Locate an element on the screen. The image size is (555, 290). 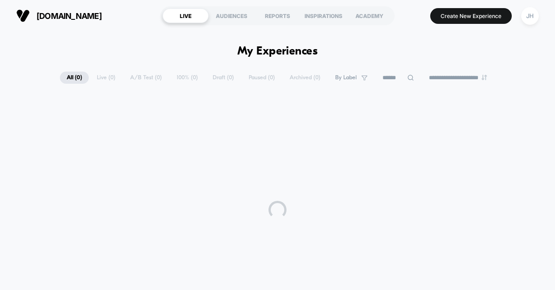
img: Visually logo is located at coordinates (23, 16).